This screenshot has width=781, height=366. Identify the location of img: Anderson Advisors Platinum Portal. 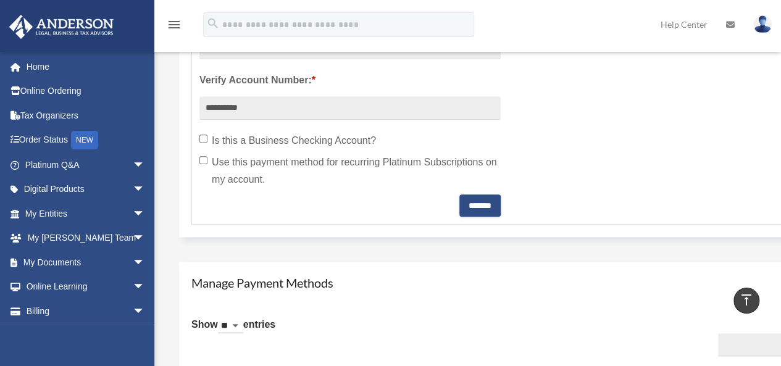
(61, 27).